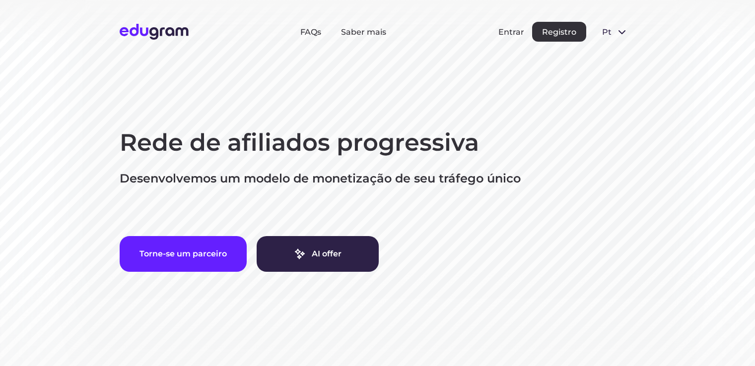 This screenshot has width=755, height=366. Describe the element at coordinates (559, 32) in the screenshot. I see `button: Registro` at that location.